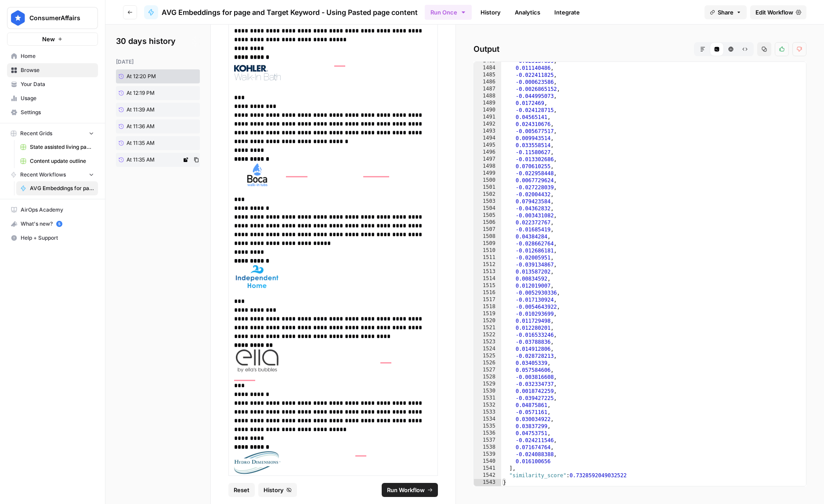  I want to click on span: Edit Workflow, so click(774, 13).